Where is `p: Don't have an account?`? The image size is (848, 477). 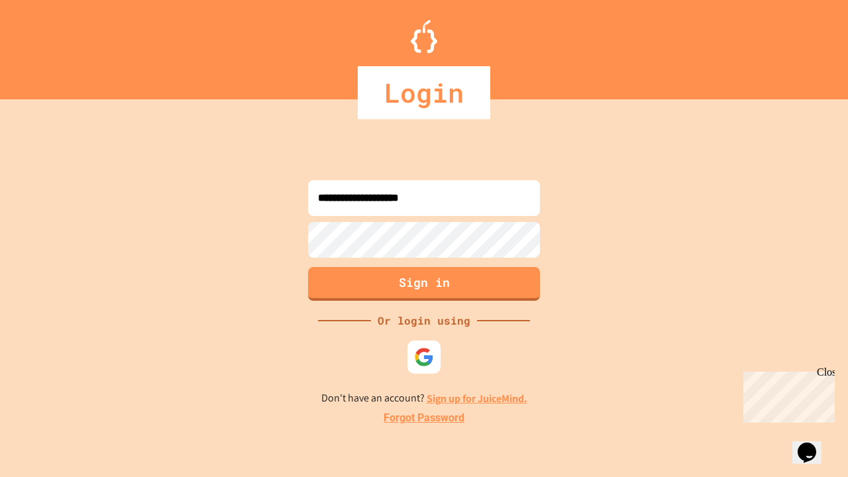 p: Don't have an account? is located at coordinates (424, 398).